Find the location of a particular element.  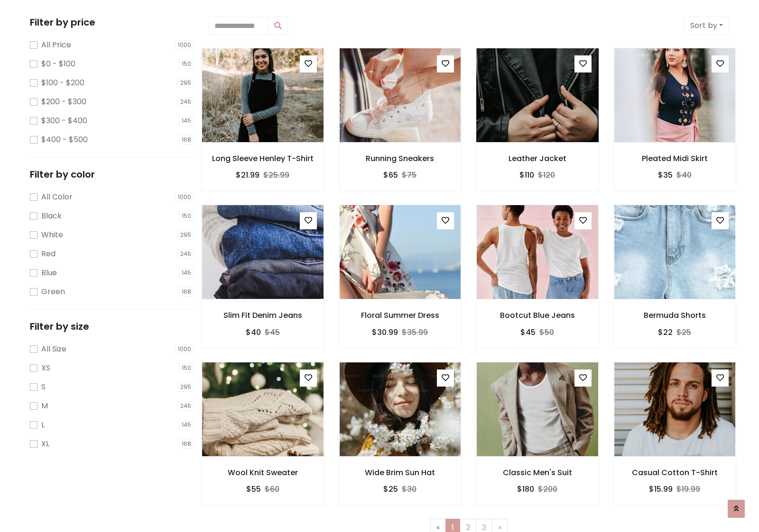

label: All Color is located at coordinates (57, 197).